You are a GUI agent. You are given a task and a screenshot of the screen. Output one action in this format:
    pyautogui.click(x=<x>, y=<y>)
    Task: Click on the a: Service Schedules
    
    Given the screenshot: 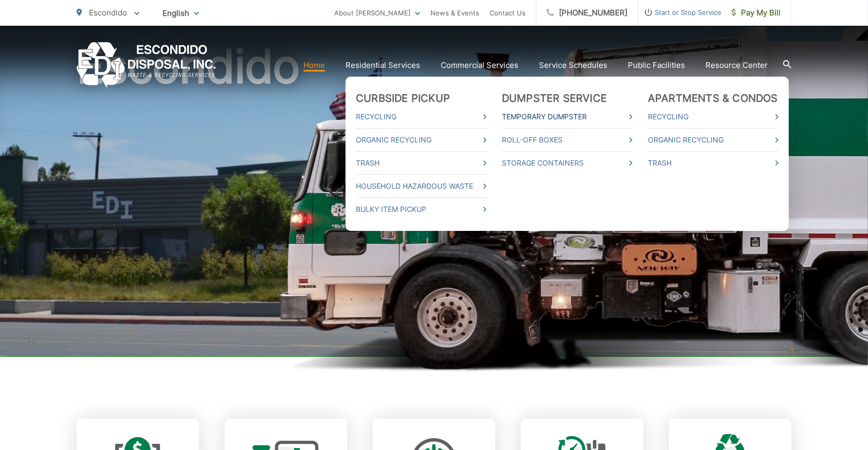 What is the action you would take?
    pyautogui.click(x=572, y=66)
    